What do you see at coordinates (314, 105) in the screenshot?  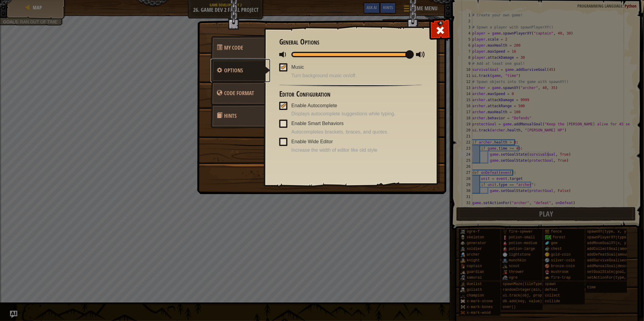 I see `span: Enable Autocomplete` at bounding box center [314, 105].